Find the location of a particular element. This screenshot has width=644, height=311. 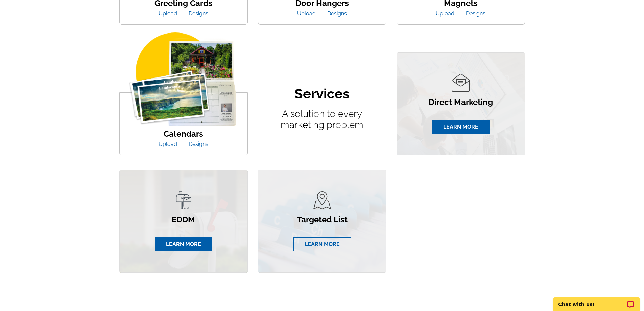

img: eddm-icon.png is located at coordinates (183, 200).